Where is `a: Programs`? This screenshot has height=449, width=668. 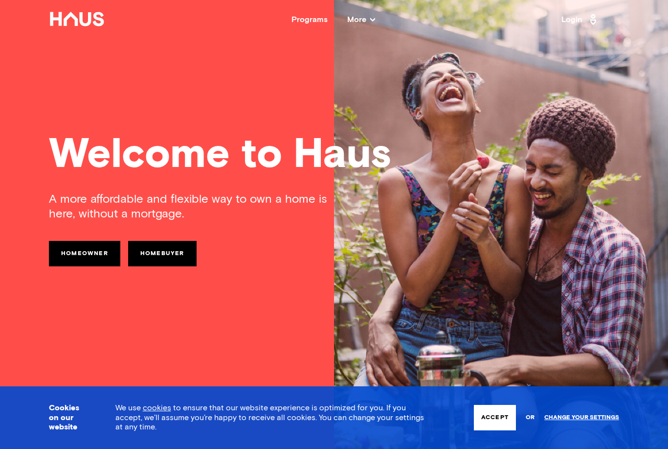 a: Programs is located at coordinates (310, 20).